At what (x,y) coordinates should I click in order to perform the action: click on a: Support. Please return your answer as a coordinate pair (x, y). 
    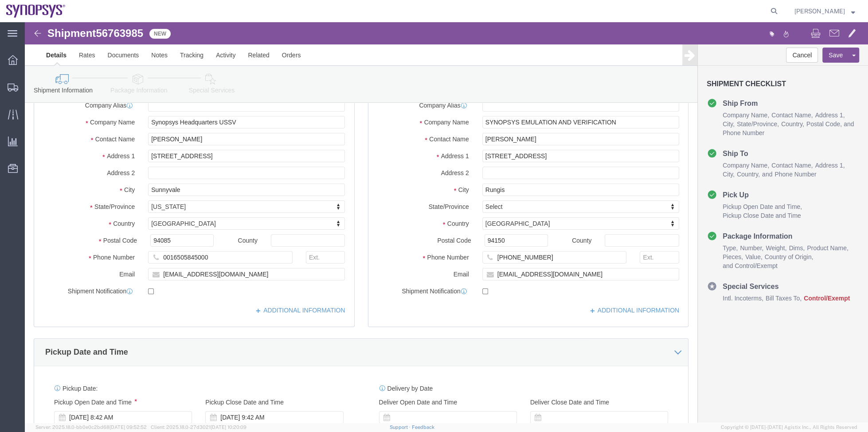
    Looking at the image, I should click on (401, 427).